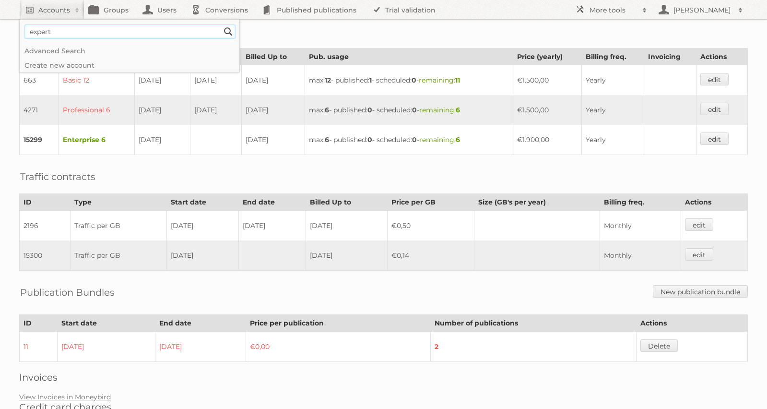 The image size is (767, 409). Describe the element at coordinates (383, 377) in the screenshot. I see `h2: Invoices` at that location.